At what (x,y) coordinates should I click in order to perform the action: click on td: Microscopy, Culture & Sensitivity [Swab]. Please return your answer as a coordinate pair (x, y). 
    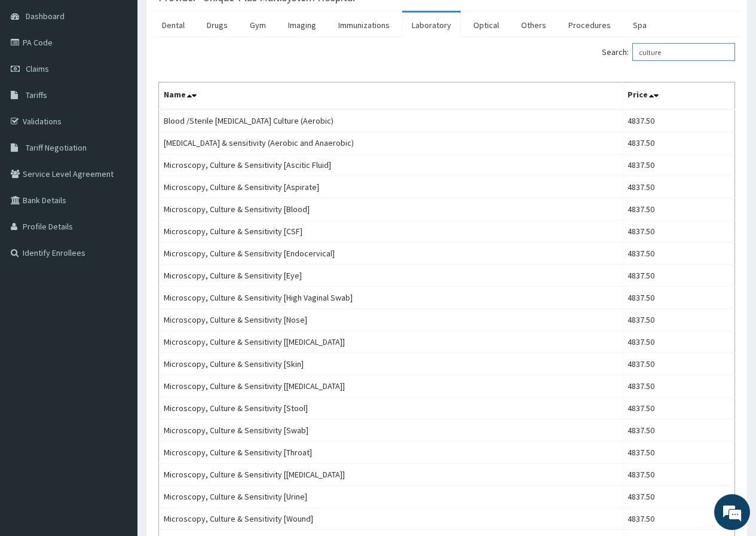
    Looking at the image, I should click on (391, 430).